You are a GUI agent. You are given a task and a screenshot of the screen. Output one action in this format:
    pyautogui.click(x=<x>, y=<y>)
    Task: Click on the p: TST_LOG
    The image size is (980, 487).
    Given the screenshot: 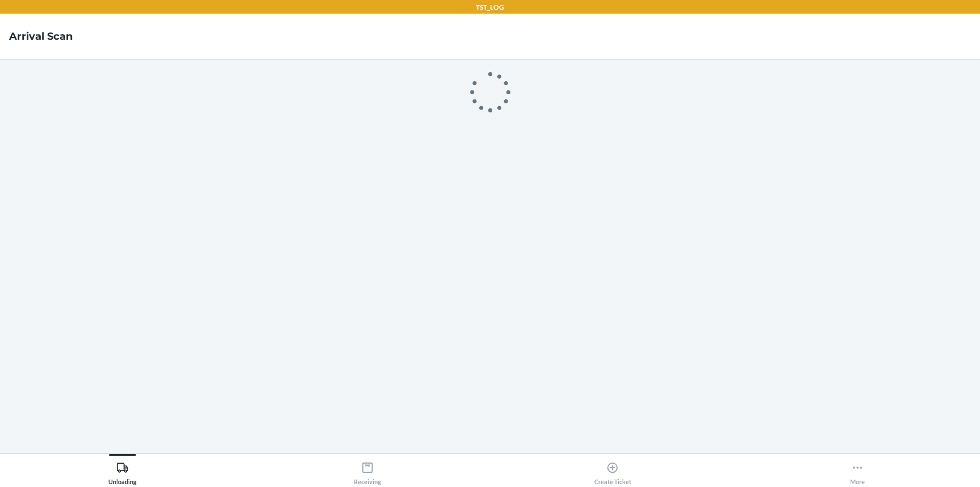 What is the action you would take?
    pyautogui.click(x=490, y=7)
    